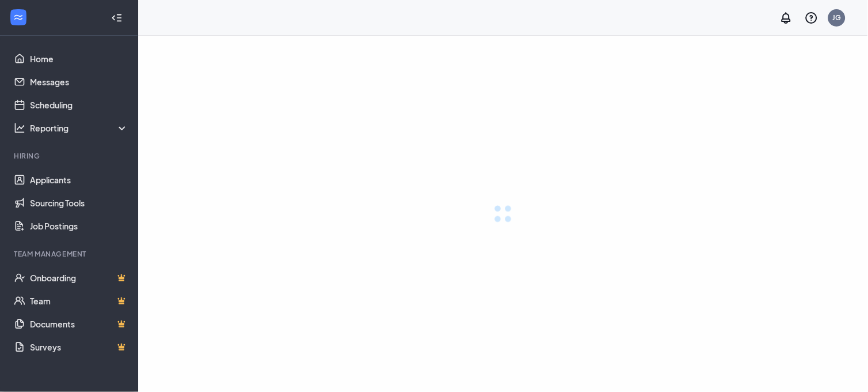 The image size is (868, 392). Describe the element at coordinates (79, 82) in the screenshot. I see `a: Messages` at that location.